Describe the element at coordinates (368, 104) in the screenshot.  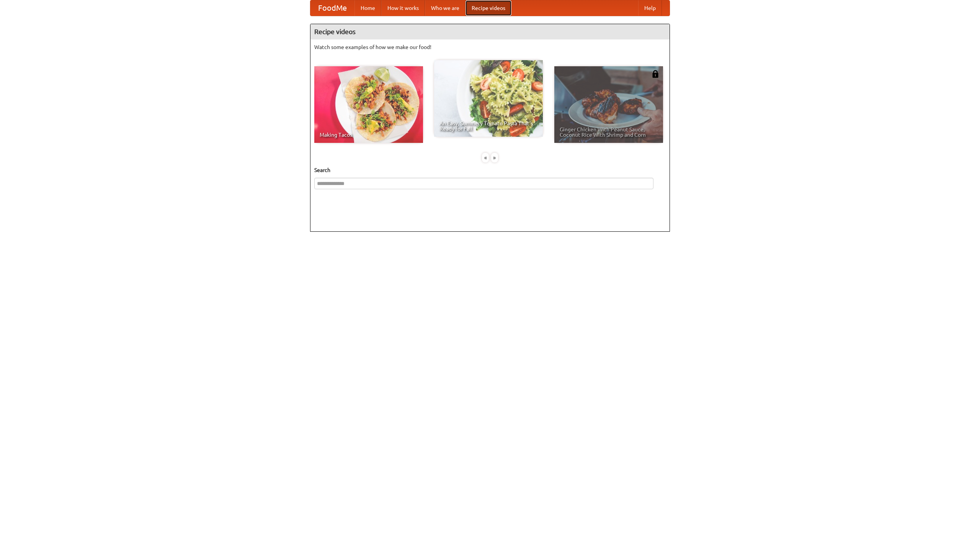
I see `a: Making Tacos` at that location.